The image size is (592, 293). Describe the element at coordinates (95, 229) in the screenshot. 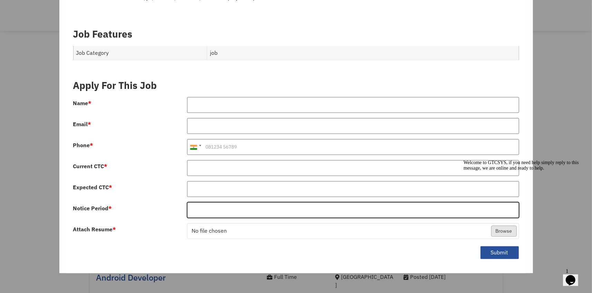

I see `label: Attach Resume` at that location.